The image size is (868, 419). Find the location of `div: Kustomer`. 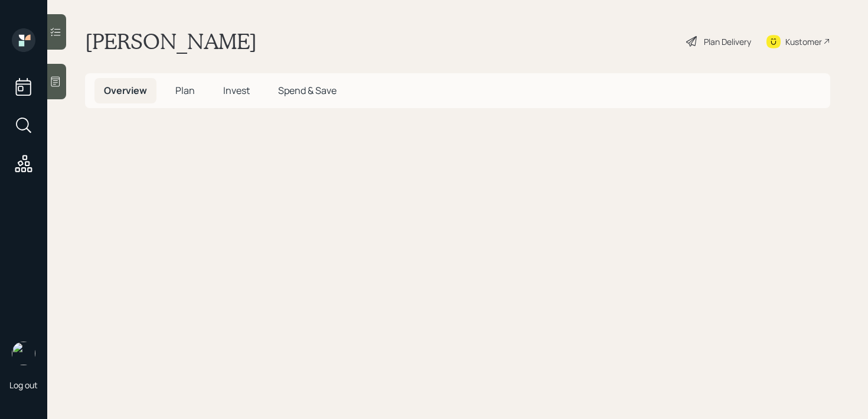

div: Kustomer is located at coordinates (804, 41).